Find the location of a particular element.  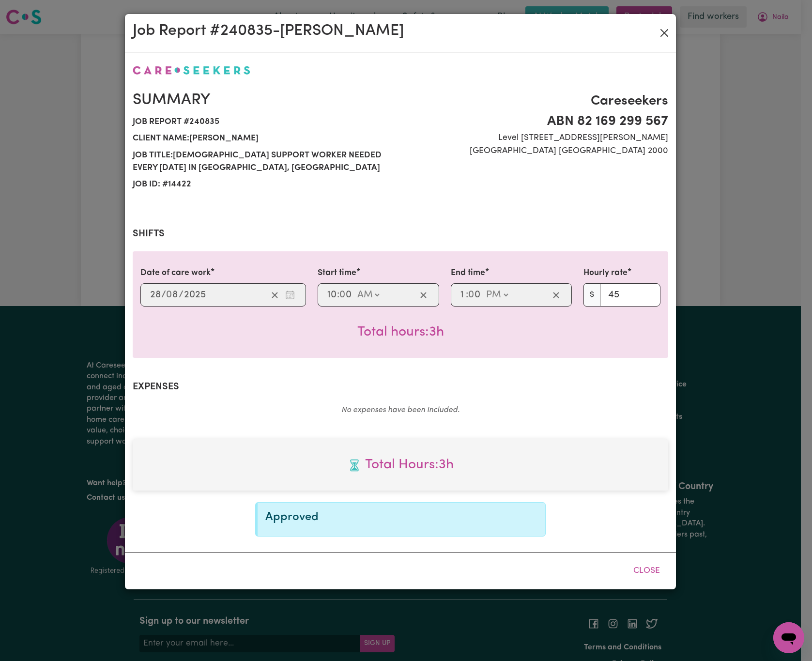

button: Clear date is located at coordinates (275, 295).